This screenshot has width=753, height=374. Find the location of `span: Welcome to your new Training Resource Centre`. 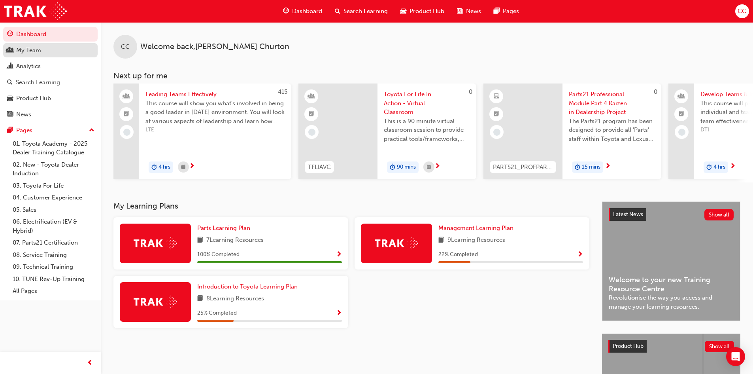

span: Welcome to your new Training Resource Centre is located at coordinates (671, 284).